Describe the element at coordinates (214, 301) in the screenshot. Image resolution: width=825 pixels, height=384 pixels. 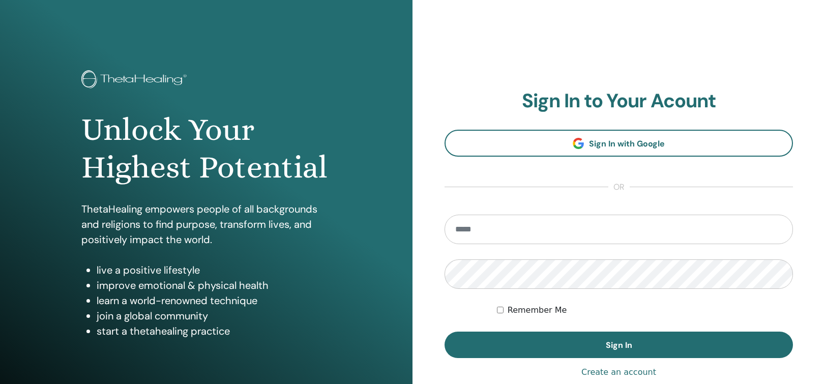
I see `li: learn a world-renowned technique` at that location.